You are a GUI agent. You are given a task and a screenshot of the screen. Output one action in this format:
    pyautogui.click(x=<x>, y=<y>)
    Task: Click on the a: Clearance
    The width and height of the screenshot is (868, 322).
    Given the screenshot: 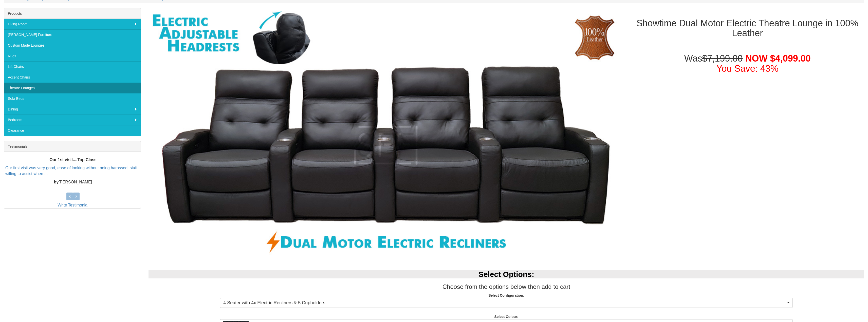 What is the action you would take?
    pyautogui.click(x=72, y=131)
    